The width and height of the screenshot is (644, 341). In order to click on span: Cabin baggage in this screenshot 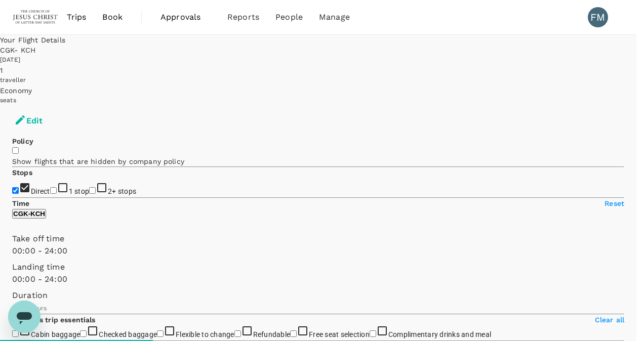, I will do `click(55, 334)`.